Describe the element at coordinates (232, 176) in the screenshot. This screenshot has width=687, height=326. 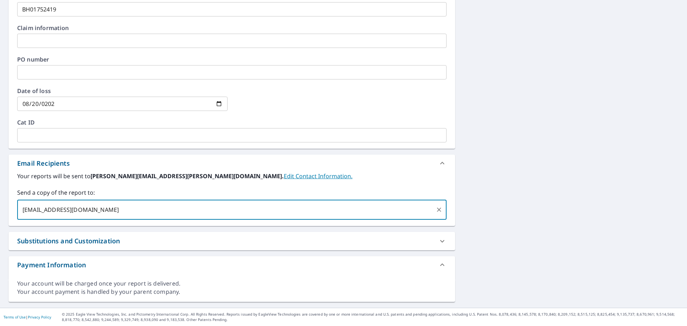
I see `label: Your reports will be sent to` at that location.